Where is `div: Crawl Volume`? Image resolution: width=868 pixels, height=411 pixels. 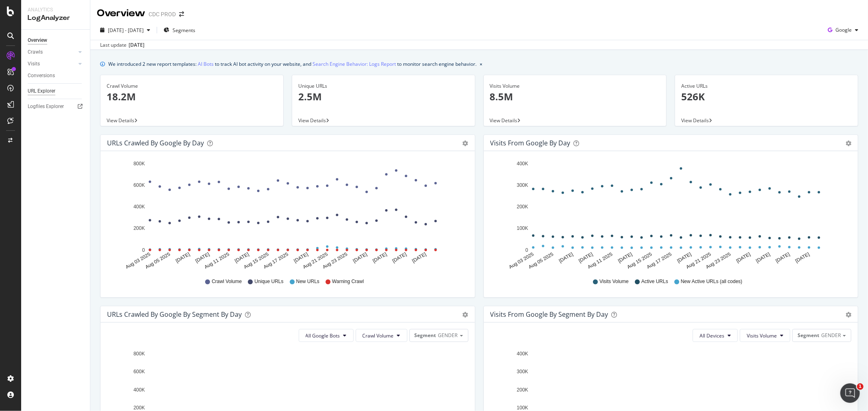
div: Crawl Volume is located at coordinates (192, 86).